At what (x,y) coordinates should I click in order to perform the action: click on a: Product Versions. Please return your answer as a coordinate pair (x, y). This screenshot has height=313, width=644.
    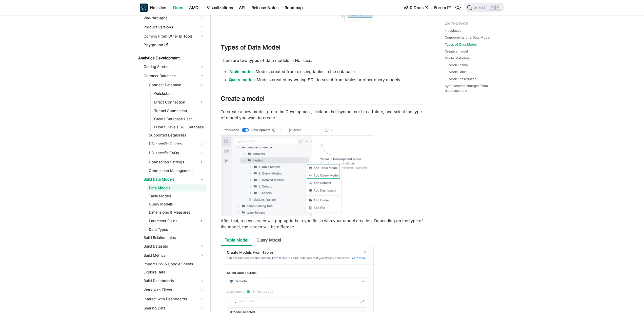
    Looking at the image, I should click on (174, 27).